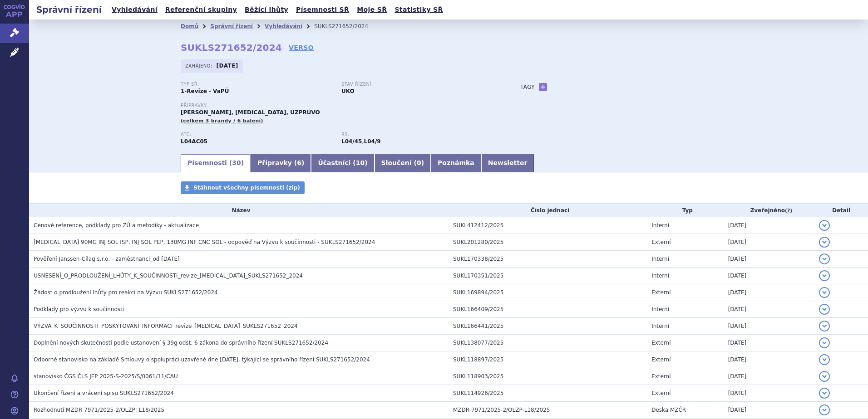 The image size is (868, 419). Describe the element at coordinates (547, 309) in the screenshot. I see `td: SUKL166409/2025` at that location.